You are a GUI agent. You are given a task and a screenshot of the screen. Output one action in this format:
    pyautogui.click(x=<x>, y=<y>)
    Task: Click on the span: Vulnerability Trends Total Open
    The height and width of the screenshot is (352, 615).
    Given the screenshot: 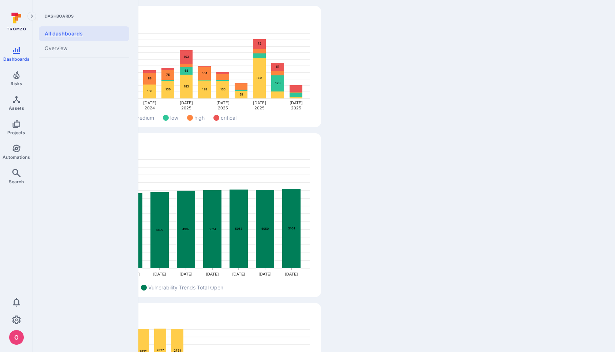 What is the action you would take?
    pyautogui.click(x=185, y=287)
    